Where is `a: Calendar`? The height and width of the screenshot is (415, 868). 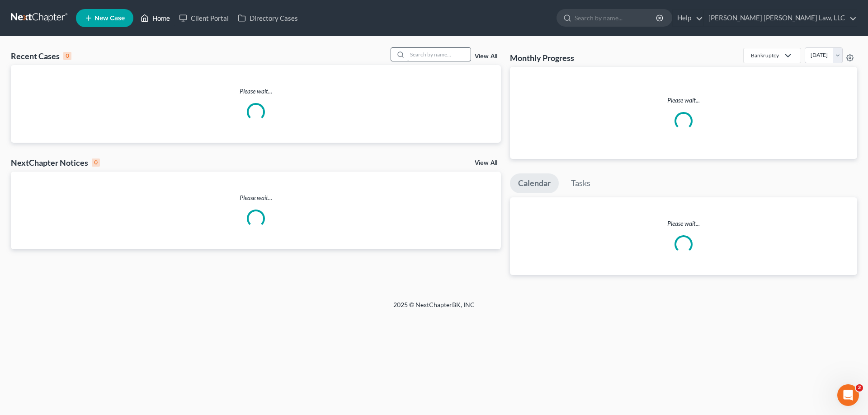 a: Calendar is located at coordinates (534, 183).